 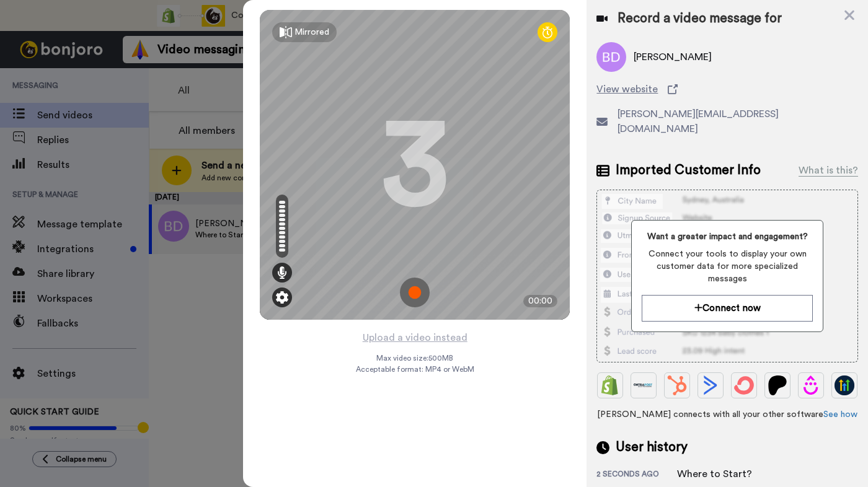 What do you see at coordinates (415, 369) in the screenshot?
I see `span: Acceptable format: MP4 or WebM` at bounding box center [415, 369].